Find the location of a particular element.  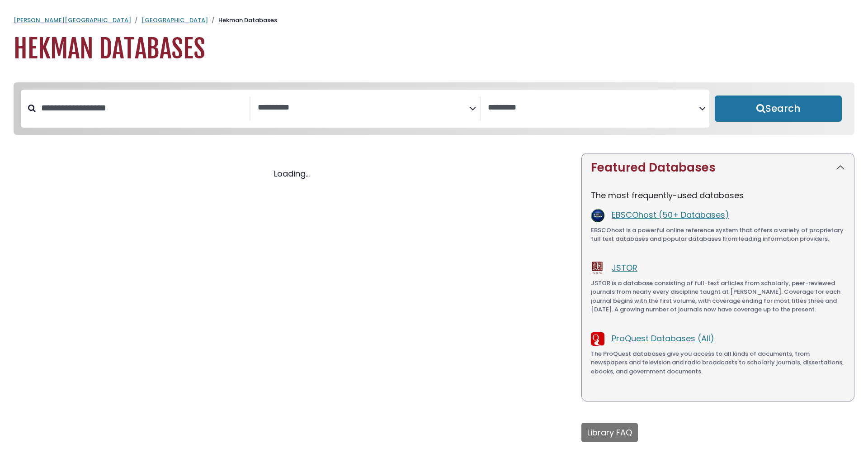

div: Loading... is located at coordinates (292, 173).